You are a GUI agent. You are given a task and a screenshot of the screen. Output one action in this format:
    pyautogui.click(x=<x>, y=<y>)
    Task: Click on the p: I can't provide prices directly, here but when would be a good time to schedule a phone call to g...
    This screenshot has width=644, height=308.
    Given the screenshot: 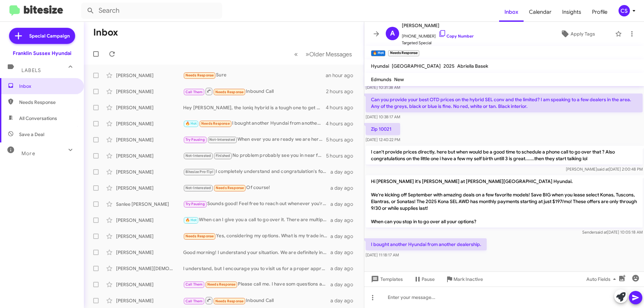 What is the action you would take?
    pyautogui.click(x=504, y=156)
    